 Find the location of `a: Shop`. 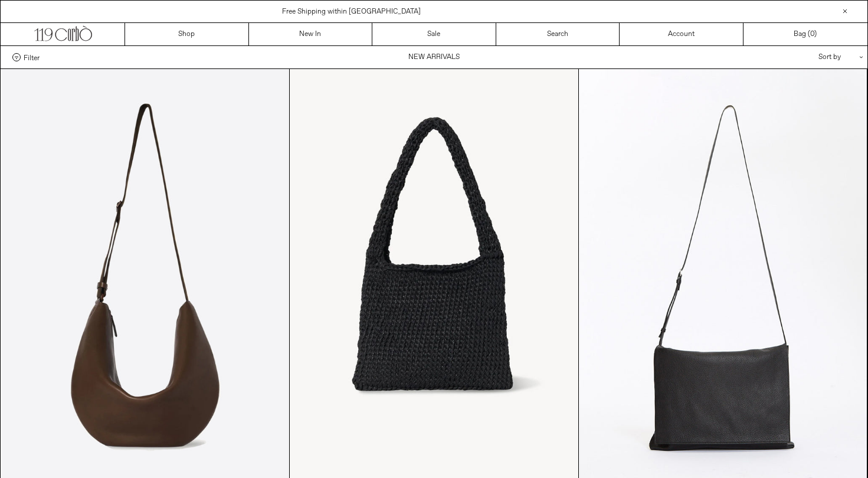

a: Shop is located at coordinates (187, 34).